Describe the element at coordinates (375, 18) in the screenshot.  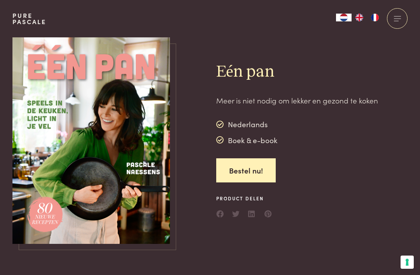
I see `a: FR` at that location.